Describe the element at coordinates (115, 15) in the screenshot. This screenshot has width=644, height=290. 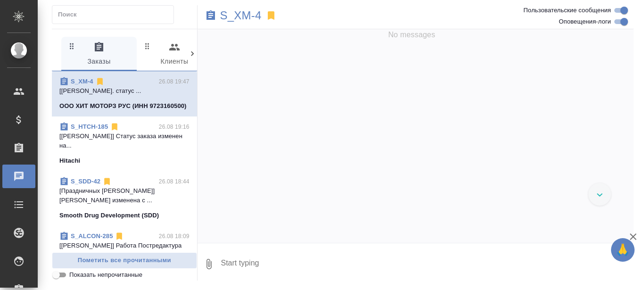
I see `input: Поиск` at that location.